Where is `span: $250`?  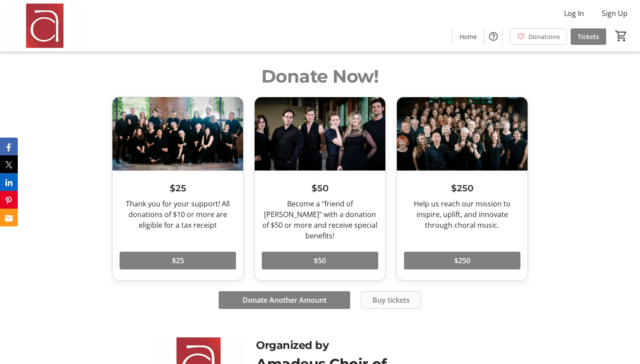 span: $250 is located at coordinates (462, 261).